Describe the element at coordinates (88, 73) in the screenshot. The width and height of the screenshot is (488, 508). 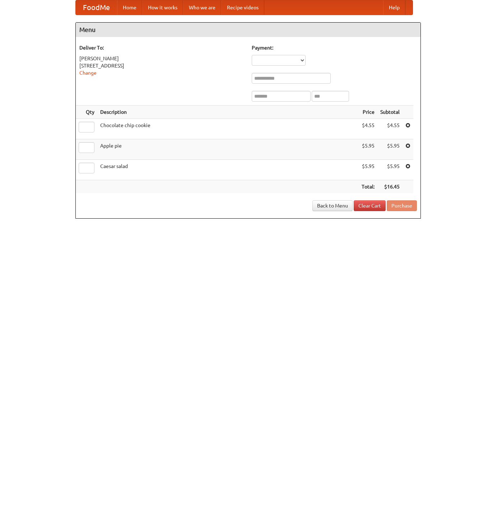
I see `a: Change` at that location.